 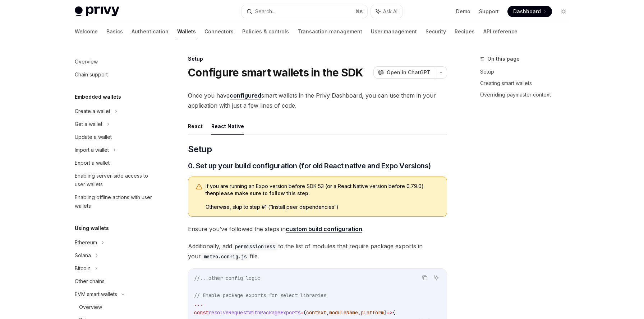 What do you see at coordinates (88, 124) in the screenshot?
I see `div: Get a wallet` at bounding box center [88, 124].